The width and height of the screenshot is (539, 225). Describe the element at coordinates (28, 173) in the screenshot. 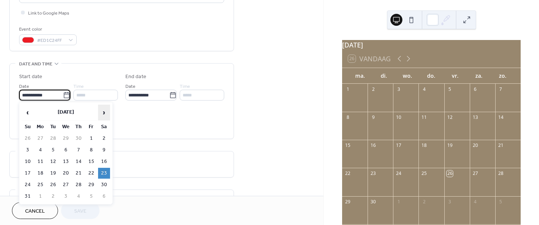

I see `td: 17` at that location.